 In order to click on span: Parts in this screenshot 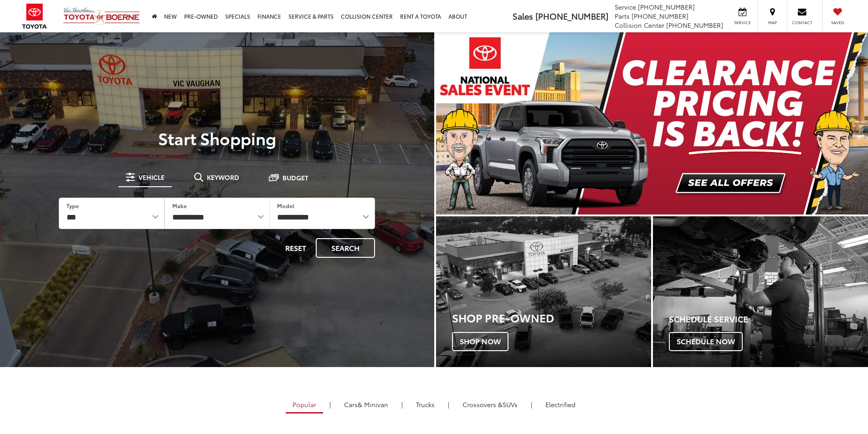, I will do `click(622, 16)`.